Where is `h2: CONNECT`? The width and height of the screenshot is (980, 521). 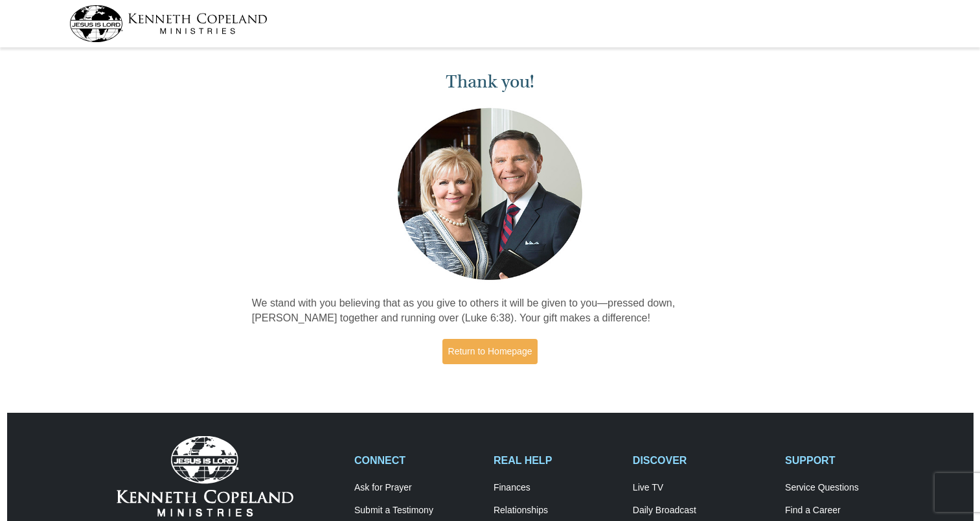 h2: CONNECT is located at coordinates (417, 460).